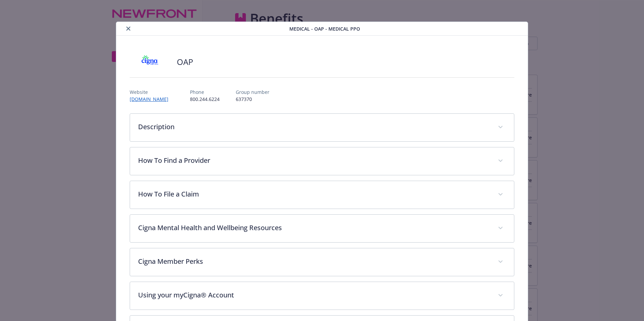  I want to click on div: Using your myCigna® Account, so click(322, 296).